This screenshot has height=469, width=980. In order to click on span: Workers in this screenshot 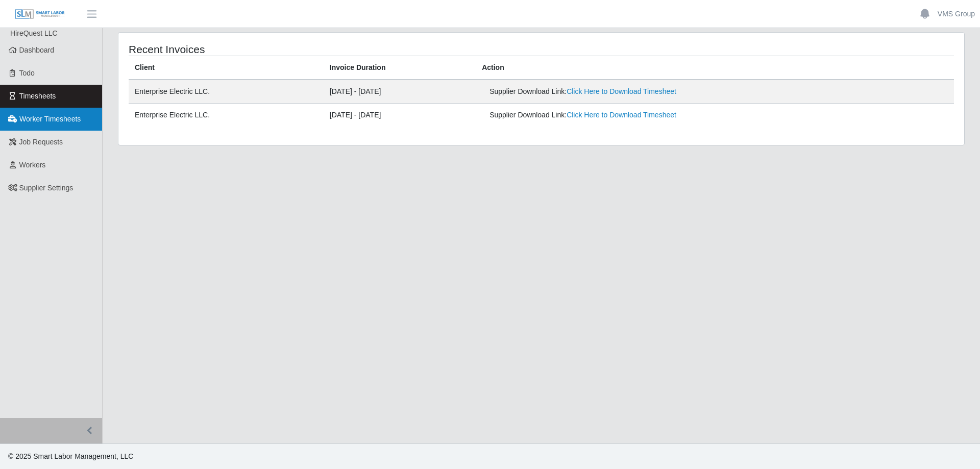, I will do `click(33, 164)`.